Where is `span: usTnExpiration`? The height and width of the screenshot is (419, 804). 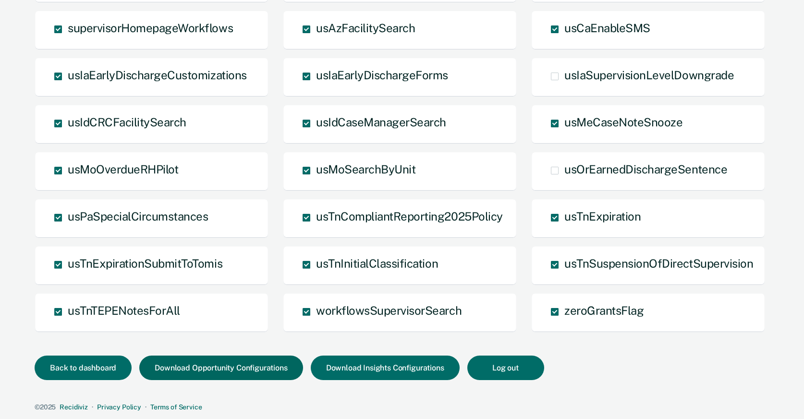 span: usTnExpiration is located at coordinates (603, 216).